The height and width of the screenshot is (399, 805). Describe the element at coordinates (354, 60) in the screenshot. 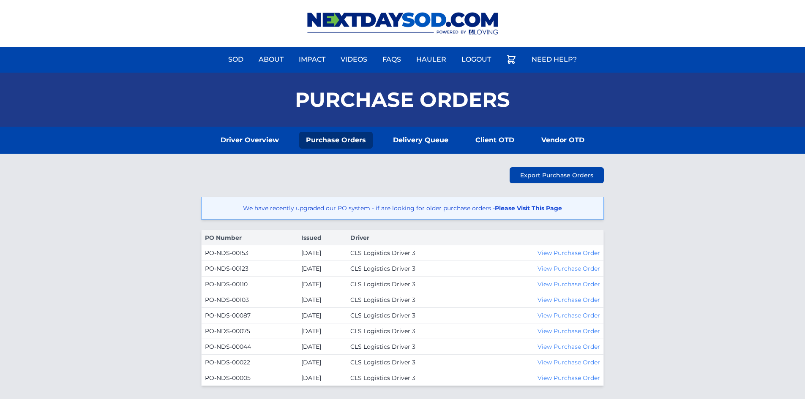

I see `a: Videos` at that location.